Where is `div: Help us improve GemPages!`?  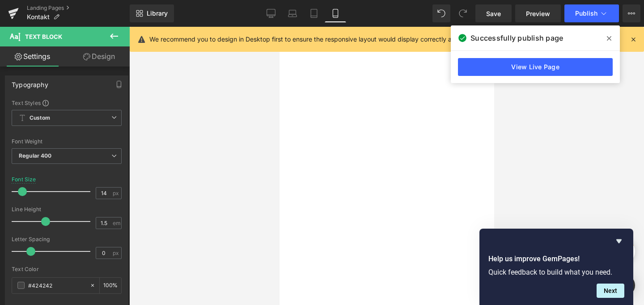
div: Help us improve GemPages! is located at coordinates (556, 267).